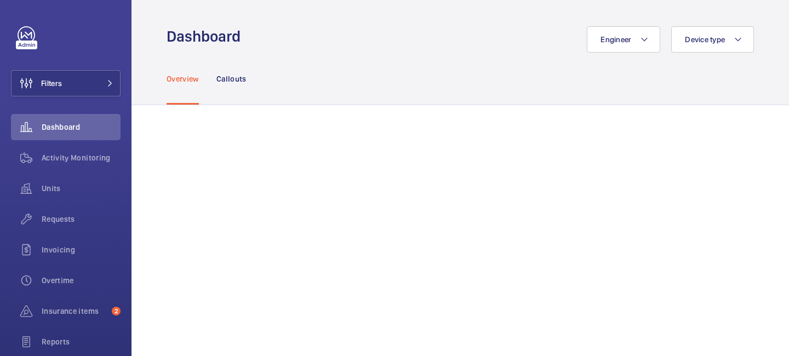 The height and width of the screenshot is (356, 789). I want to click on span: 2, so click(116, 311).